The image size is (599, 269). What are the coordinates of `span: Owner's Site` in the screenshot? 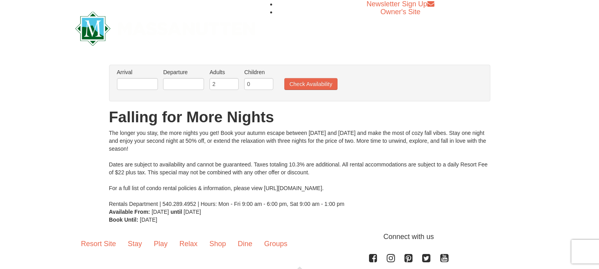 It's located at (400, 12).